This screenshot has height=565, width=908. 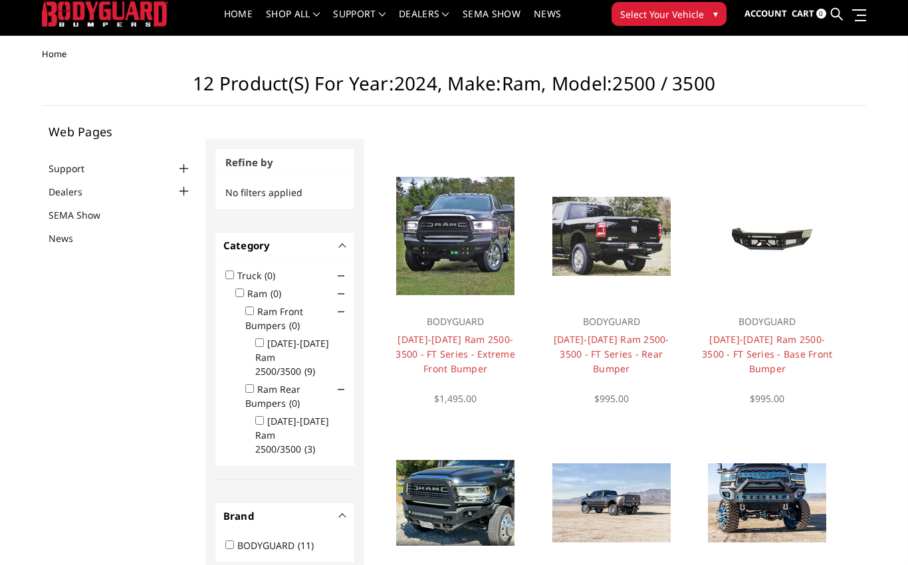 I want to click on label: Truck, so click(x=260, y=275).